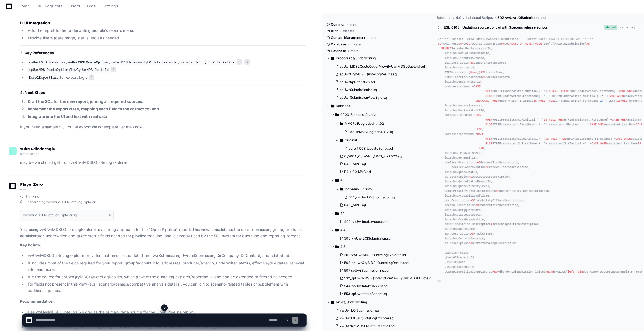 This screenshot has width=644, height=331. What do you see at coordinates (383, 156) in the screenshot?
I see `button: C_000A_CoreMvc_1.001_to+1.020.sql` at bounding box center [383, 156].